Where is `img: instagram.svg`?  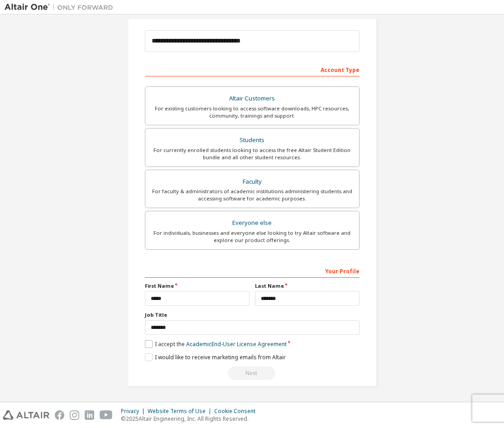
img: instagram.svg is located at coordinates (75, 415).